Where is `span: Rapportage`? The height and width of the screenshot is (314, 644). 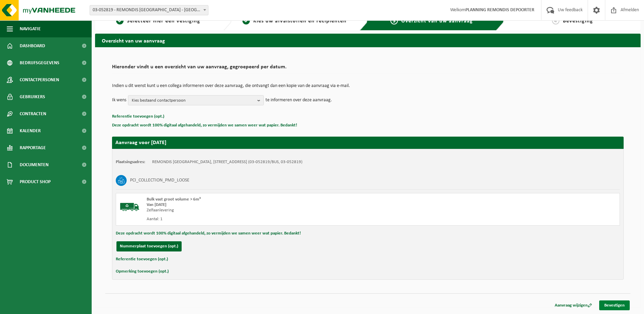 span: Rapportage is located at coordinates (33, 148).